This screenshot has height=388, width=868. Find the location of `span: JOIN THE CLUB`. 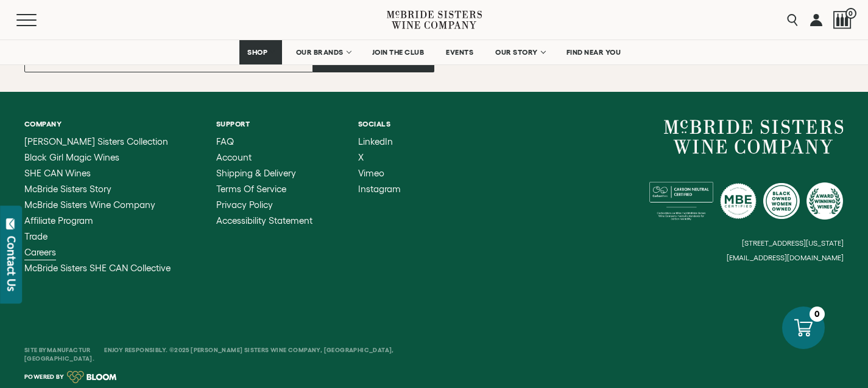

span: JOIN THE CLUB is located at coordinates (398, 52).